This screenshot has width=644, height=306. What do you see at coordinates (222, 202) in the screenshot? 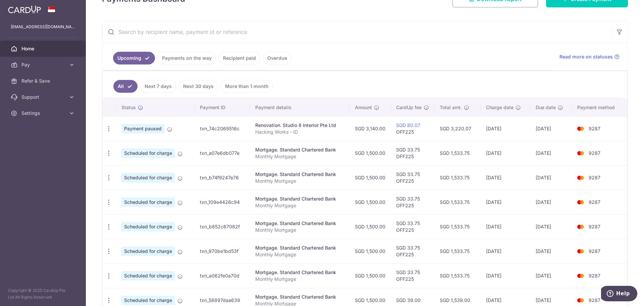
I see `td: txn_109e4426c94` at bounding box center [222, 202].